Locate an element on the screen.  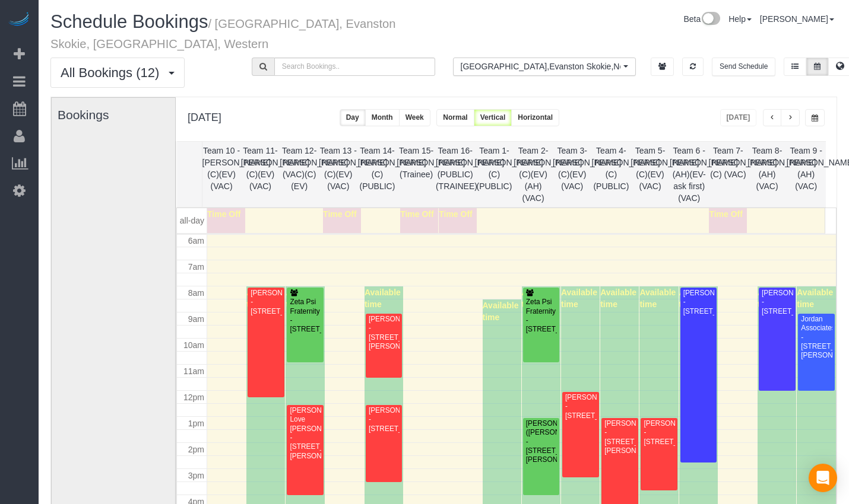
span: 8am is located at coordinates (196, 293).